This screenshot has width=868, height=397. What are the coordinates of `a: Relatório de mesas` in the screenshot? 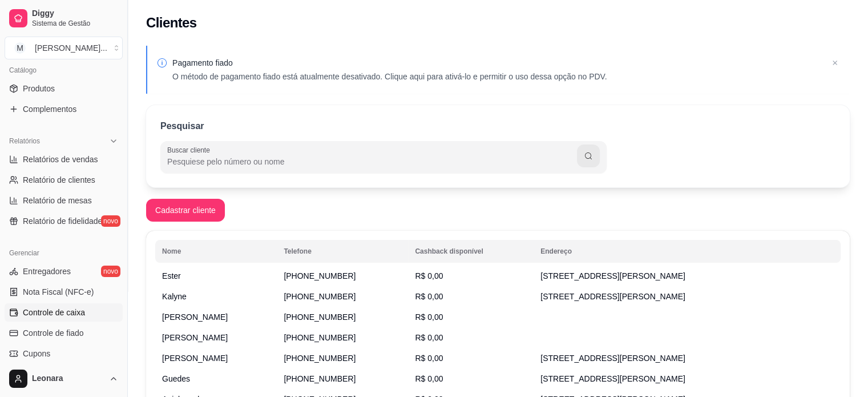 It's located at (64, 201).